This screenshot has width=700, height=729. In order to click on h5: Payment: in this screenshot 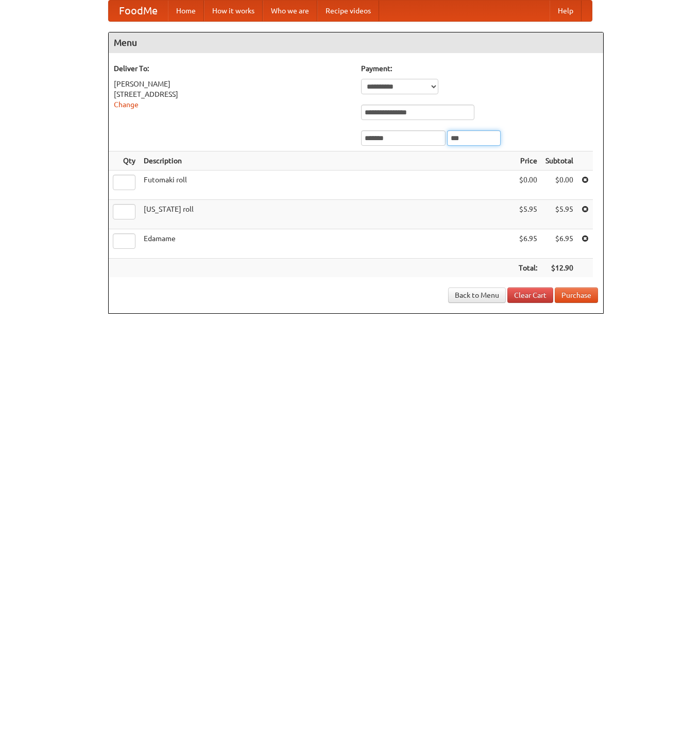, I will do `click(480, 69)`.